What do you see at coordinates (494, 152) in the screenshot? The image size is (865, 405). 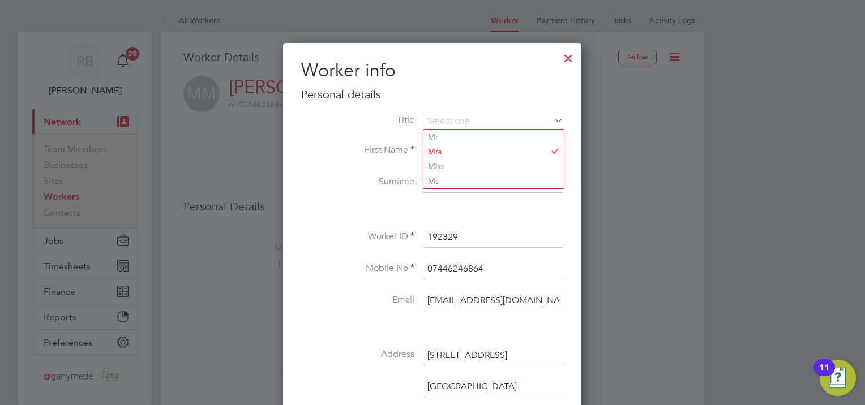 I see `li: Mrs` at bounding box center [494, 152].